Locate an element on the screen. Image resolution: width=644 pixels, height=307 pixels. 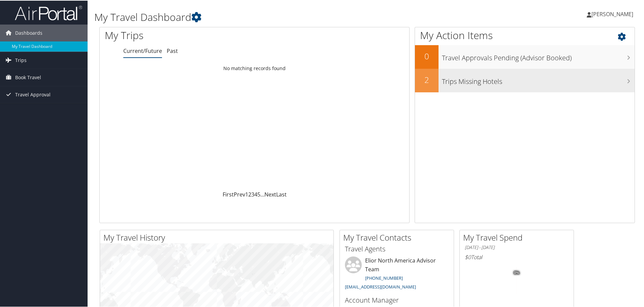
h2: 2 is located at coordinates (427, 79).